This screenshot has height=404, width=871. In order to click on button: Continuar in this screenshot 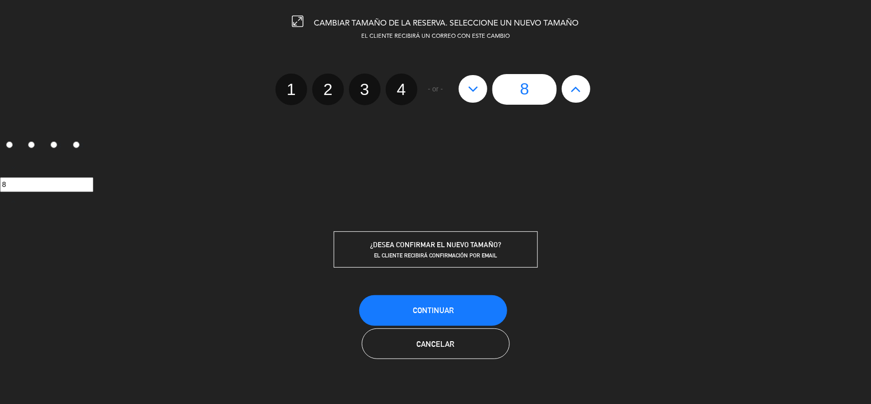, I will do `click(433, 310)`.